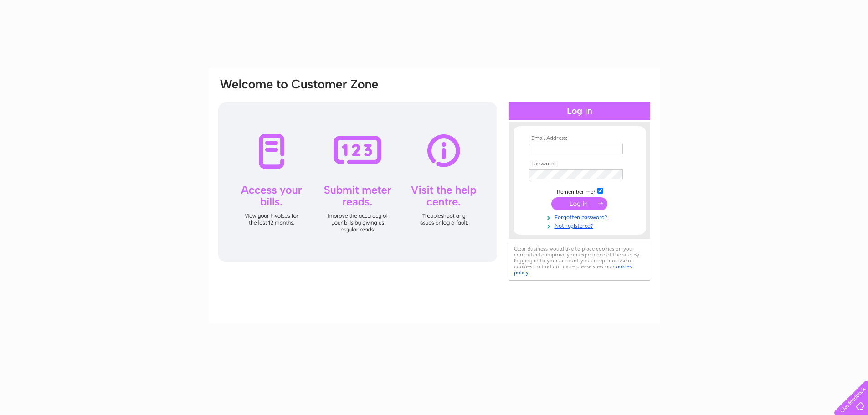 This screenshot has width=868, height=415. Describe the element at coordinates (579, 138) in the screenshot. I see `th: Email Address:` at that location.